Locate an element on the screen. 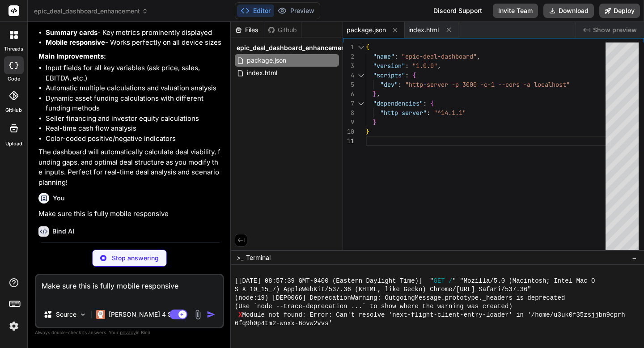 Image resolution: width=644 pixels, height=348 pixels. li: Color-coded positive/negative indicators is located at coordinates (134, 139).